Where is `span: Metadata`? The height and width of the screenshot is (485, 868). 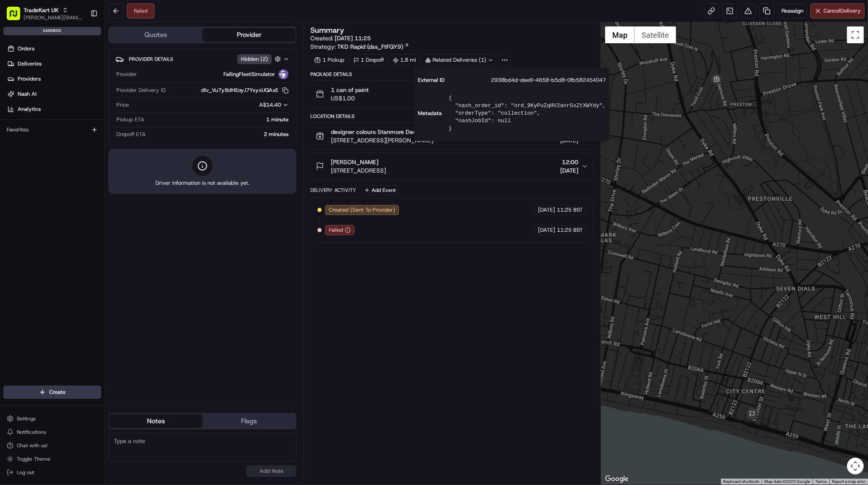
span: Metadata is located at coordinates (429, 113).